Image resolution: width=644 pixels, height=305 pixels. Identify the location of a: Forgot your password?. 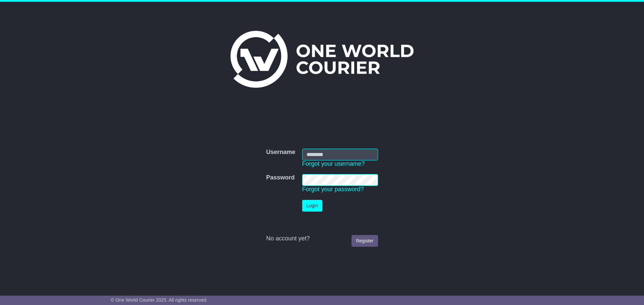
(333, 189).